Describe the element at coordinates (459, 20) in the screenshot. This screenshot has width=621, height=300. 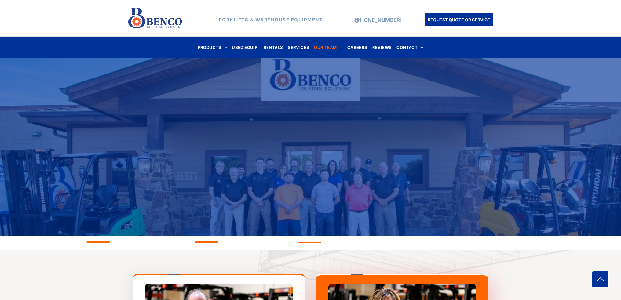
I see `a: REQUEST QUOTE OR SERVICE` at that location.